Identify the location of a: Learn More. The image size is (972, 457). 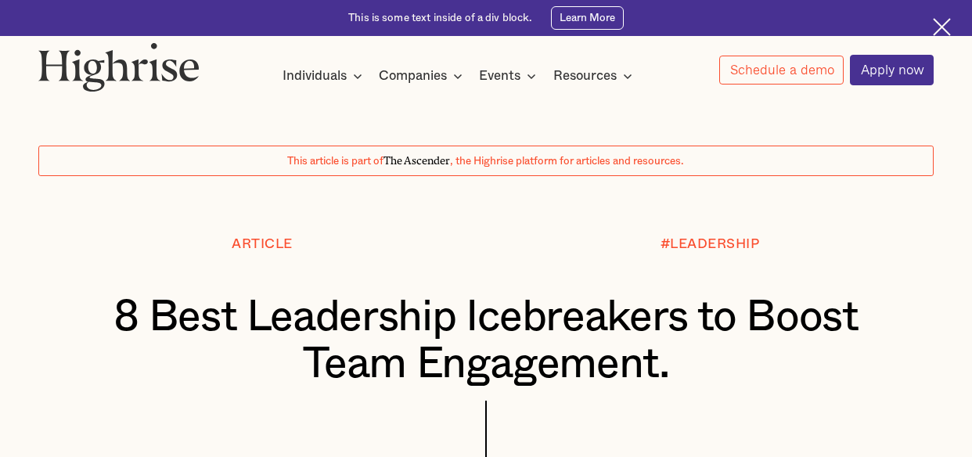
(587, 18).